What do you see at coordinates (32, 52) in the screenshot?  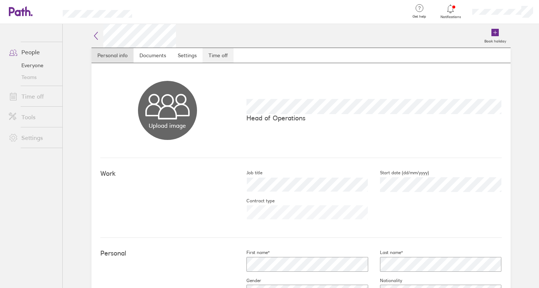 I see `a: People` at bounding box center [32, 52].